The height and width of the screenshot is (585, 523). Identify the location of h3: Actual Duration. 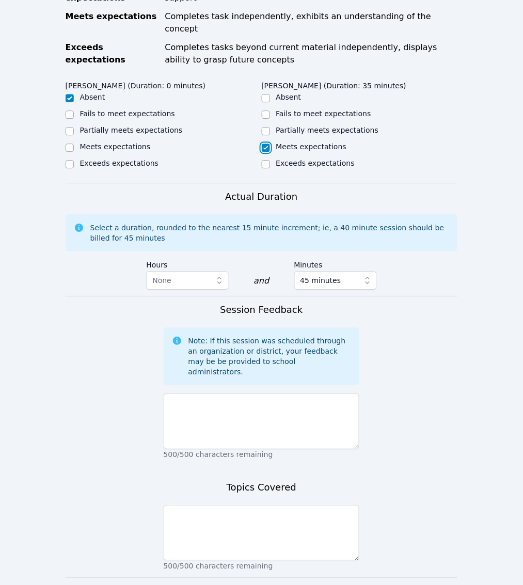
(261, 197).